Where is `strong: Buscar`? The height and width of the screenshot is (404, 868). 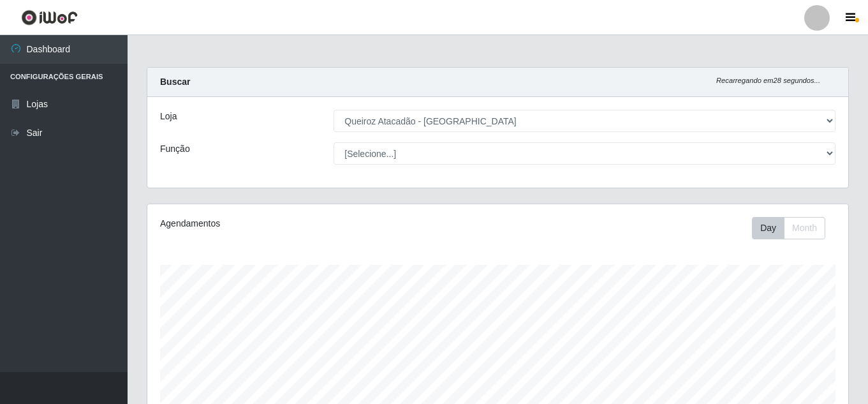
strong: Buscar is located at coordinates (174, 82).